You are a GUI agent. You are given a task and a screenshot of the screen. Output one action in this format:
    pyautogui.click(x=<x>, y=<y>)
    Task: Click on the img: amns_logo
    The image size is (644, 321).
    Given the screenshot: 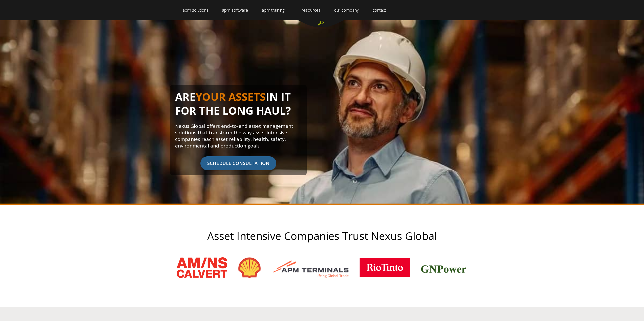 What is the action you would take?
    pyautogui.click(x=202, y=268)
    